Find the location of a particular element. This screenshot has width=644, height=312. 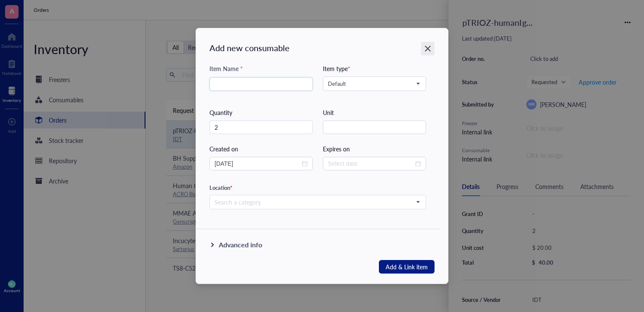

div: Unit is located at coordinates (375, 112).